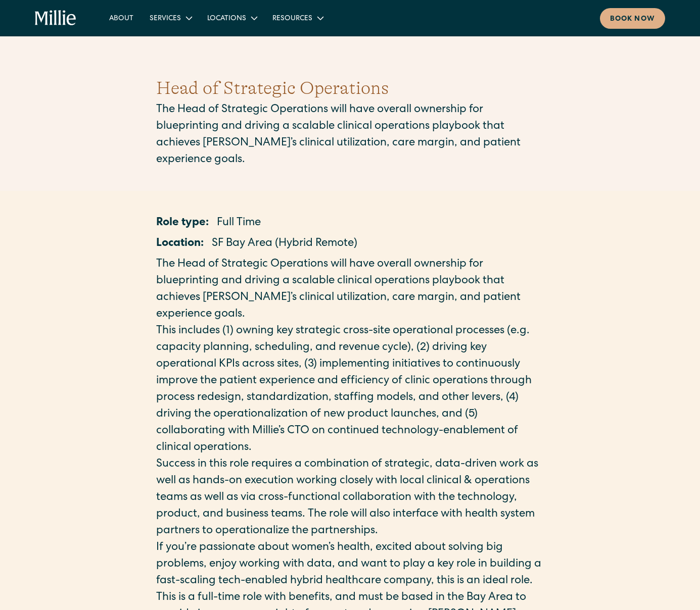 This screenshot has height=610, width=700. I want to click on div: Book now, so click(632, 19).